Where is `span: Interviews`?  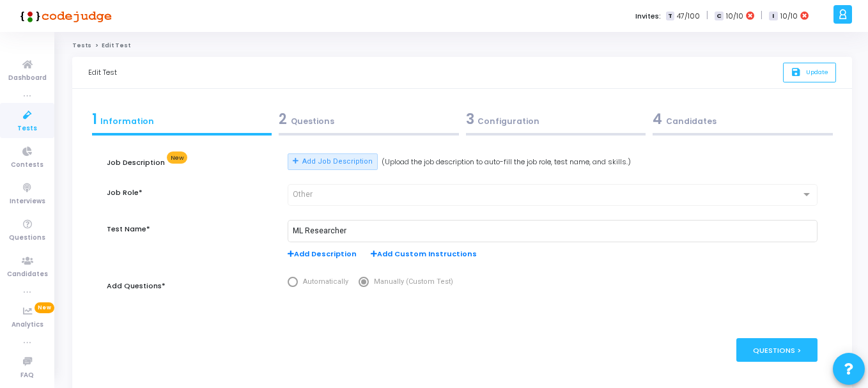 span: Interviews is located at coordinates (28, 201).